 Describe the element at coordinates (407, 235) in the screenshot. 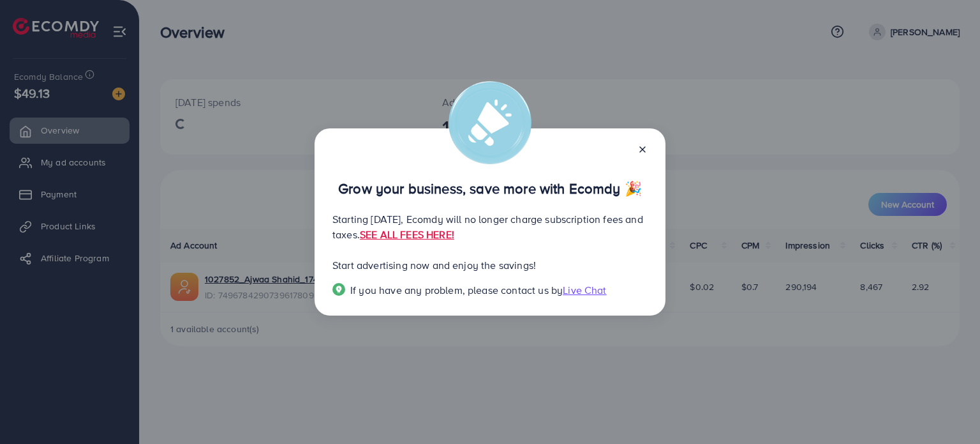

I see `a: SEE ALL FEES HERE!` at that location.